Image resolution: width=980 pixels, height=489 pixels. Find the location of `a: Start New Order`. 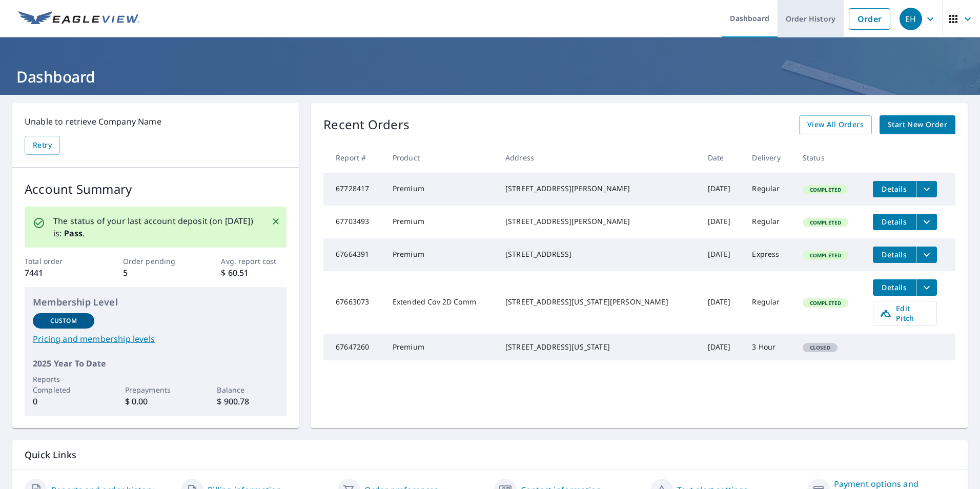

a: Start New Order is located at coordinates (918, 124).